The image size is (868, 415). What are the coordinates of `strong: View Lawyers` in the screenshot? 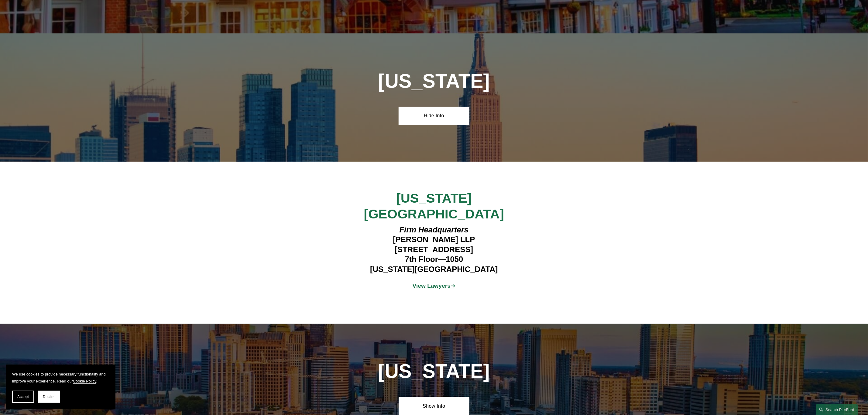 It's located at (431, 285).